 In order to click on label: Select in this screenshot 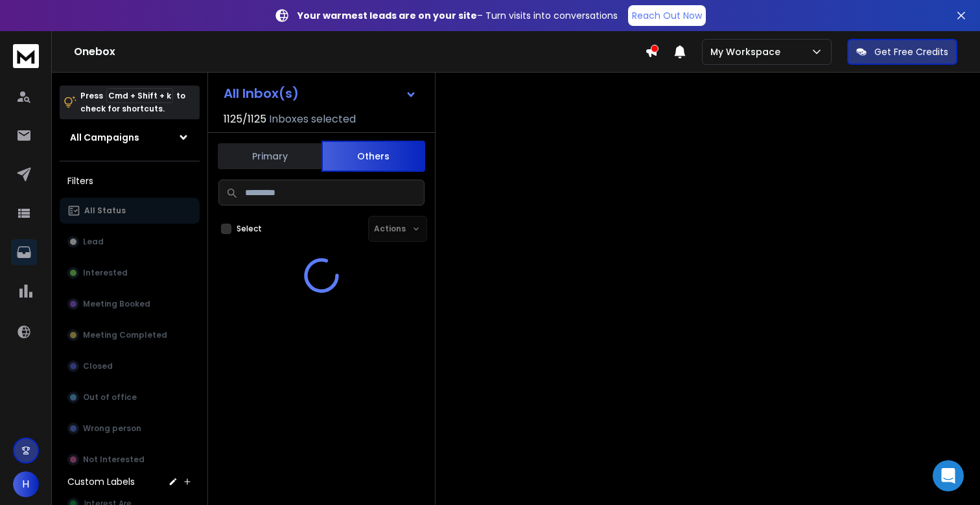, I will do `click(249, 228)`.